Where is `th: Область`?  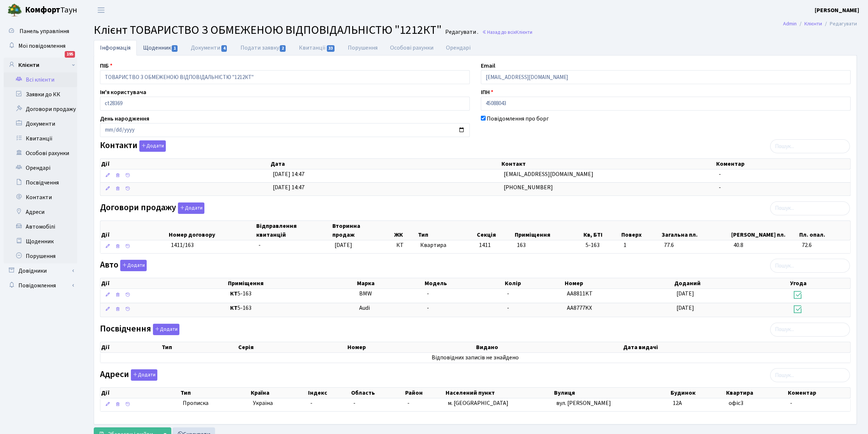
th: Область is located at coordinates (377, 393).